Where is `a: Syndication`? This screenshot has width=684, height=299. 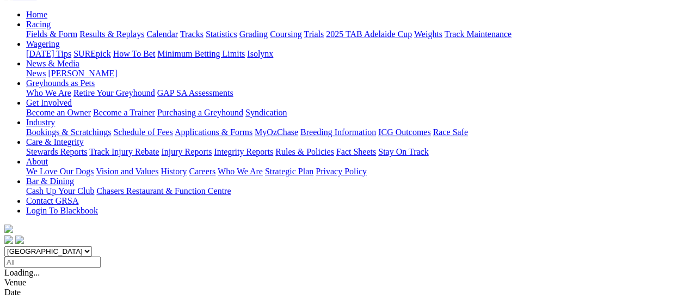 a: Syndication is located at coordinates (266, 112).